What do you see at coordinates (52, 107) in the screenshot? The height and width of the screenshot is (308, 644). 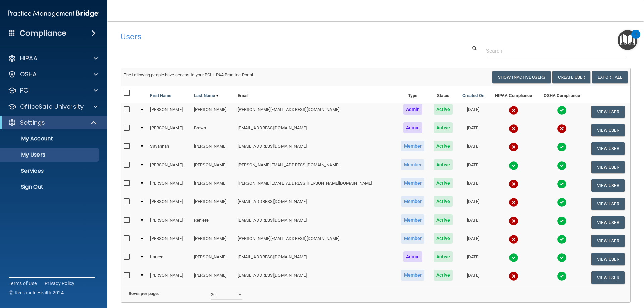 I see `p: OfficeSafe University` at bounding box center [52, 107].